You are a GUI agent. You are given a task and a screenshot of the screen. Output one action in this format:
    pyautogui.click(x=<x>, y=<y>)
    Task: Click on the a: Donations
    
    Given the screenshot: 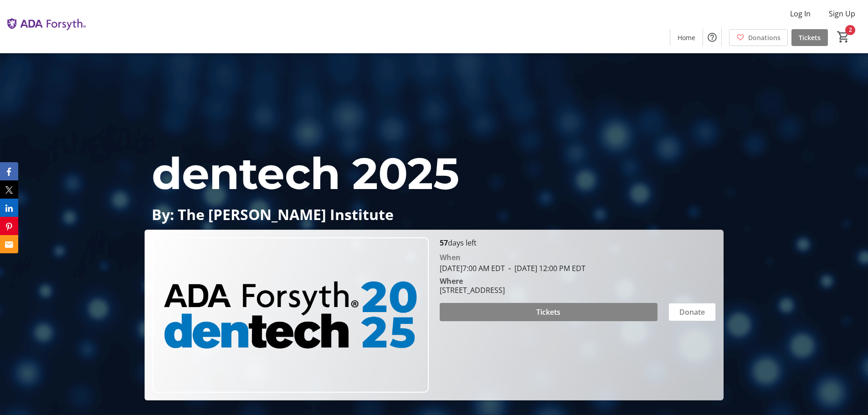 What is the action you would take?
    pyautogui.click(x=758, y=37)
    